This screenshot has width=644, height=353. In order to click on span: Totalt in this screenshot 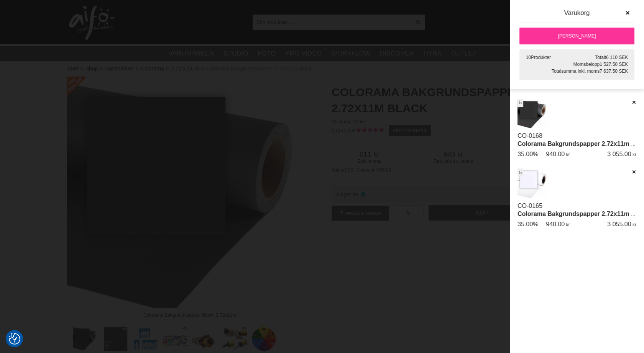, I will do `click(600, 57)`.